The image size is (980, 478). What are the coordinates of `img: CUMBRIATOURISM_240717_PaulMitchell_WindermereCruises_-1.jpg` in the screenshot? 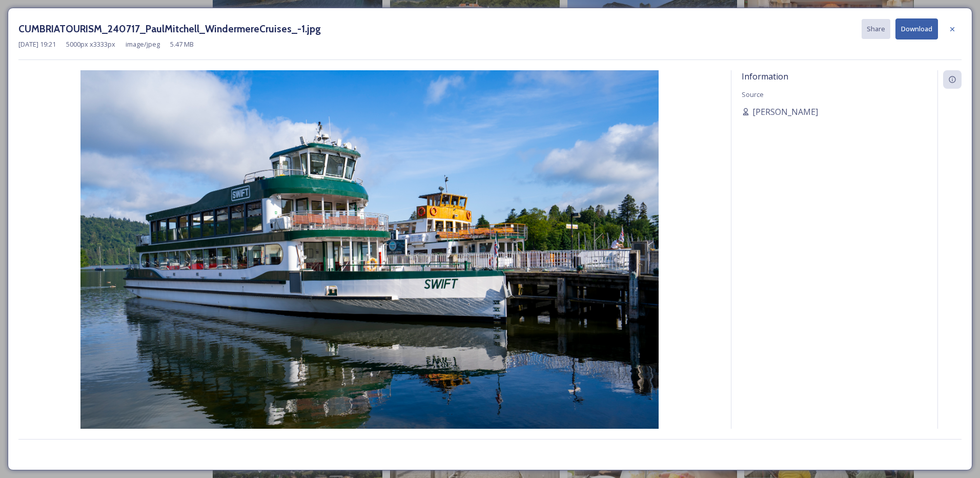 It's located at (369, 263).